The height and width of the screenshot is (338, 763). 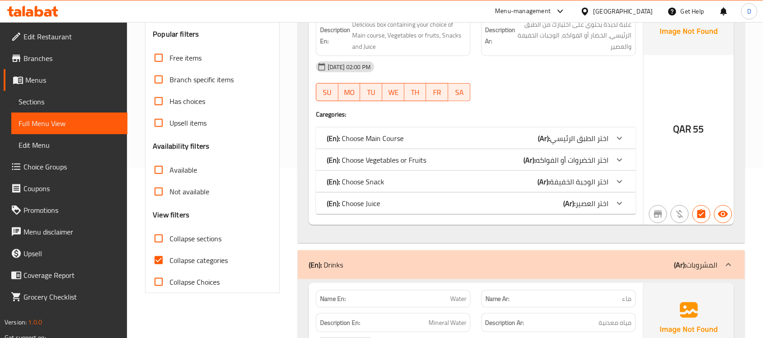 I want to click on span: Not available, so click(x=189, y=192).